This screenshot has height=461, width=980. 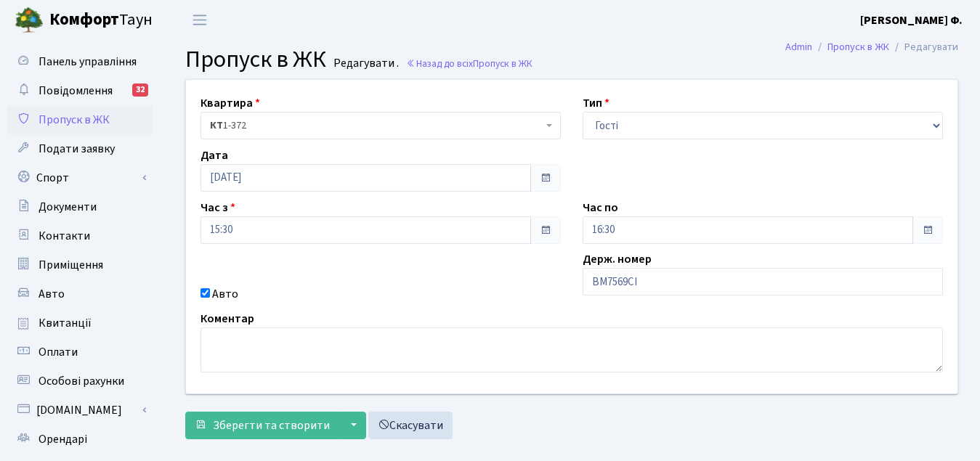 What do you see at coordinates (230, 103) in the screenshot?
I see `label: Квартира` at bounding box center [230, 103].